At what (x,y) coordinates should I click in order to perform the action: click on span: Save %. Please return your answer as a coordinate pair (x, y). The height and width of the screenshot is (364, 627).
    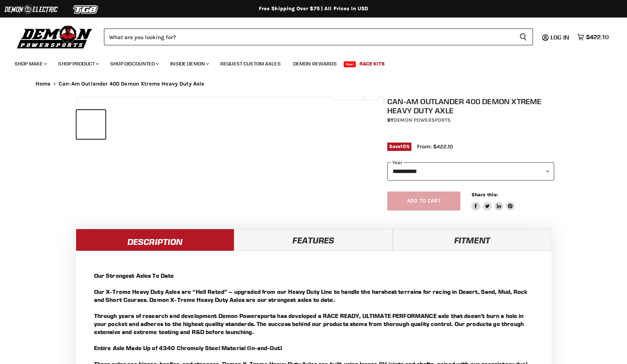
    Looking at the image, I should click on (399, 147).